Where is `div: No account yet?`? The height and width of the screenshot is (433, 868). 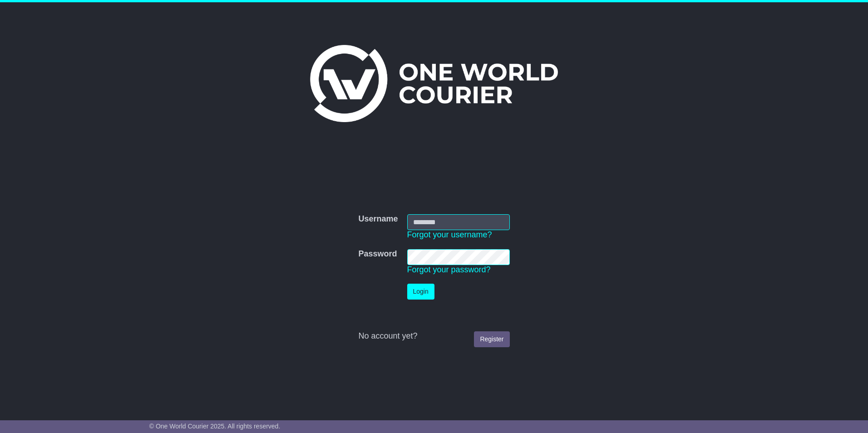 div: No account yet? is located at coordinates (433, 337).